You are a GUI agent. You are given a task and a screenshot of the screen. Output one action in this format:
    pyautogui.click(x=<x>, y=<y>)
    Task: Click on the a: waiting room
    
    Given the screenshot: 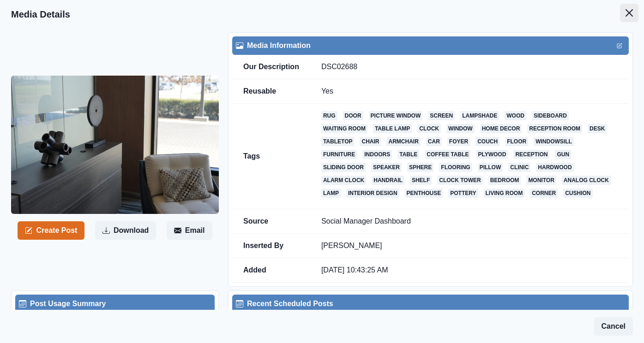 What is the action you would take?
    pyautogui.click(x=344, y=129)
    